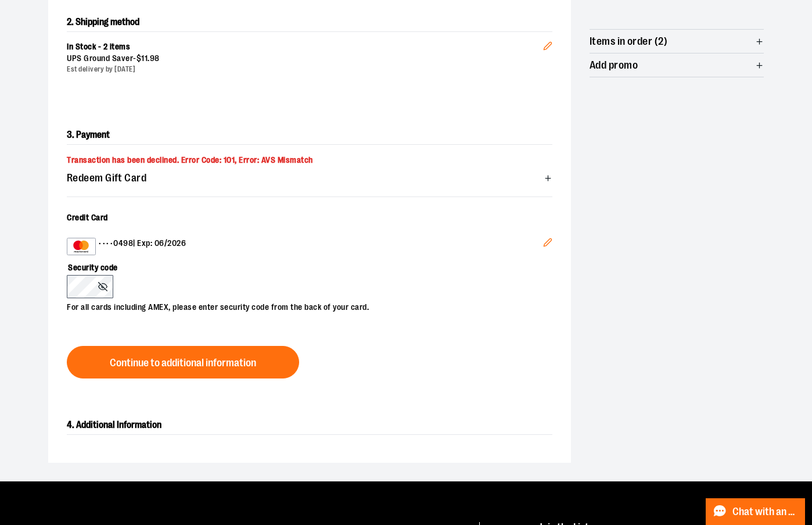 The width and height of the screenshot is (812, 525). What do you see at coordinates (190, 160) in the screenshot?
I see `span: Transaction has been declined. Error Code: 101, Error: AVS Mismatch` at bounding box center [190, 160].